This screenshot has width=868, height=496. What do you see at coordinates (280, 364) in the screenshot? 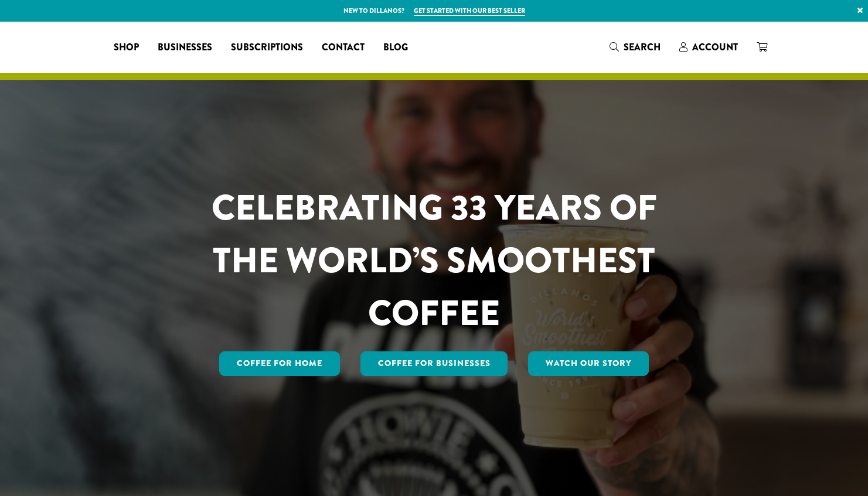
I see `a: Coffee for Home` at bounding box center [280, 364].